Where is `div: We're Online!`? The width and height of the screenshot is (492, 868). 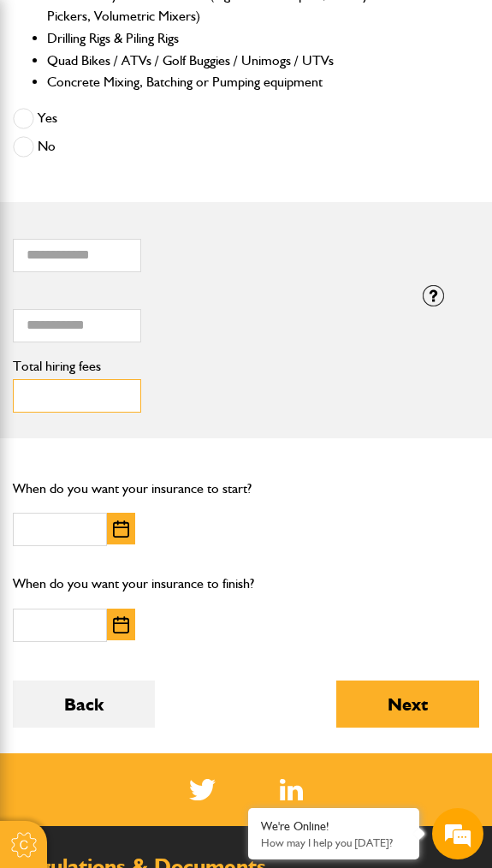
div: We're Online! is located at coordinates (334, 826).